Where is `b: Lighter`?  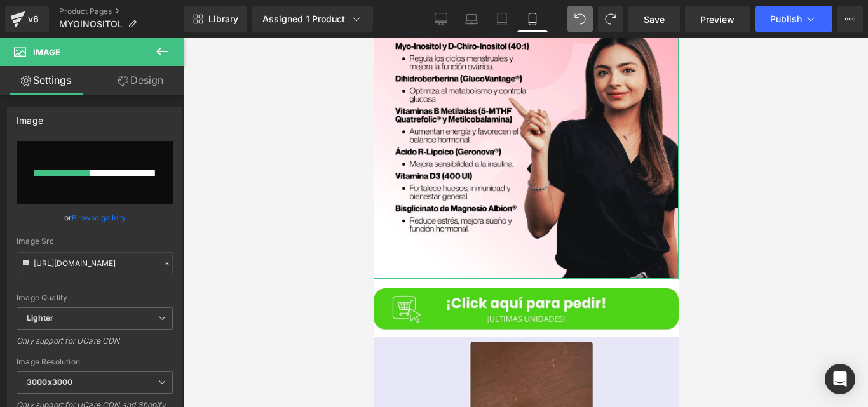
b: Lighter is located at coordinates (40, 318).